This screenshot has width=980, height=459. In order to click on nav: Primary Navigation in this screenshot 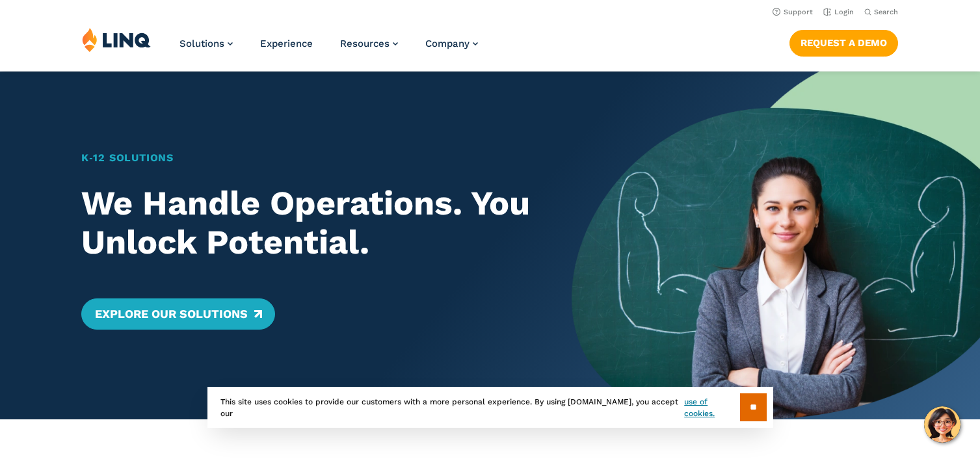, I will do `click(329, 49)`.